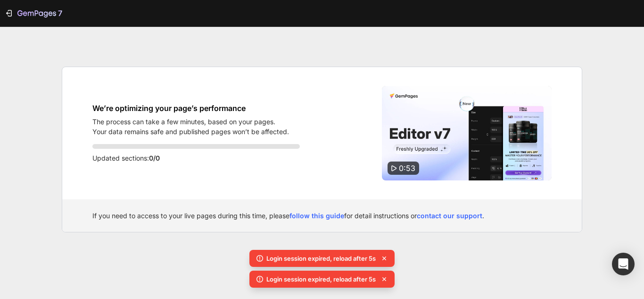 The image size is (644, 299). What do you see at coordinates (191, 108) in the screenshot?
I see `h1: We’re optimizing your page’s performance` at bounding box center [191, 108].